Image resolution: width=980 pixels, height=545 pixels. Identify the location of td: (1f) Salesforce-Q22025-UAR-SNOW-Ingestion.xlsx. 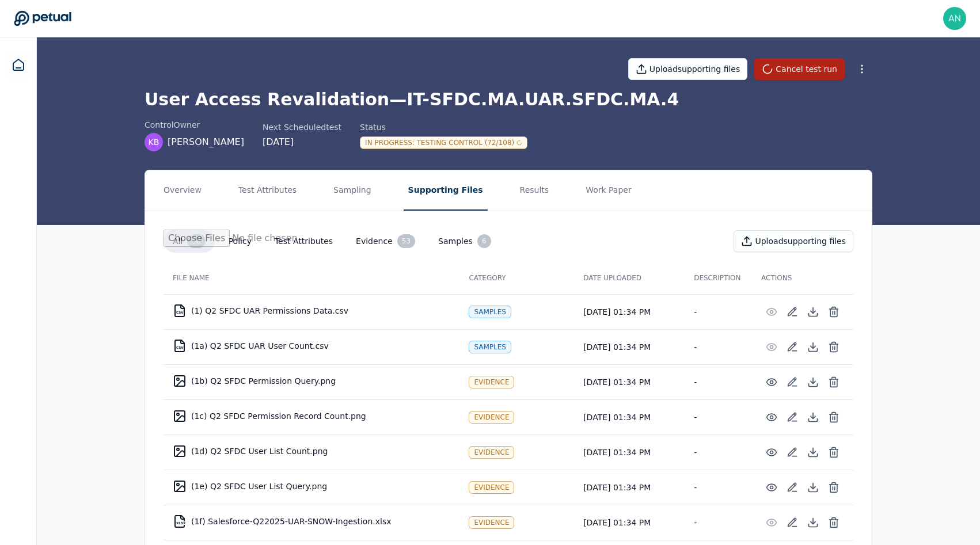
(311, 522).